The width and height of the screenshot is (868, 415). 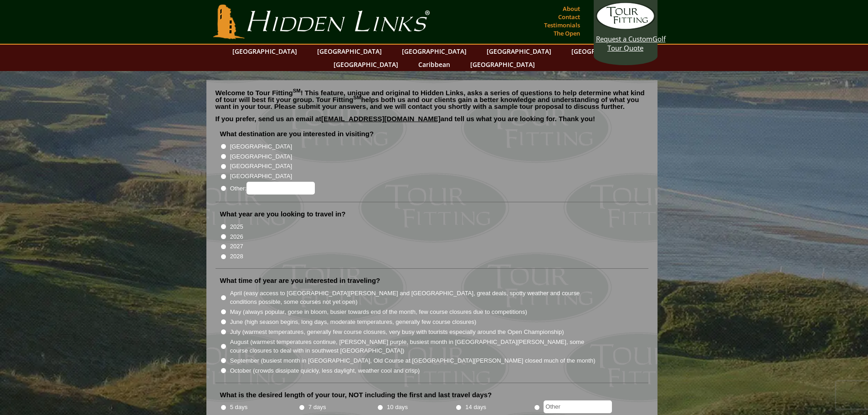 What do you see at coordinates (239, 407) in the screenshot?
I see `label: 5 days` at bounding box center [239, 407].